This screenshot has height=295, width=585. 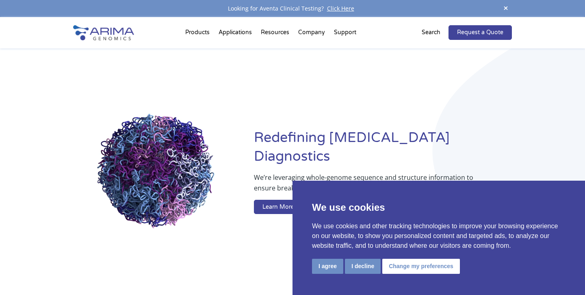 I want to click on a: Click Here, so click(x=341, y=8).